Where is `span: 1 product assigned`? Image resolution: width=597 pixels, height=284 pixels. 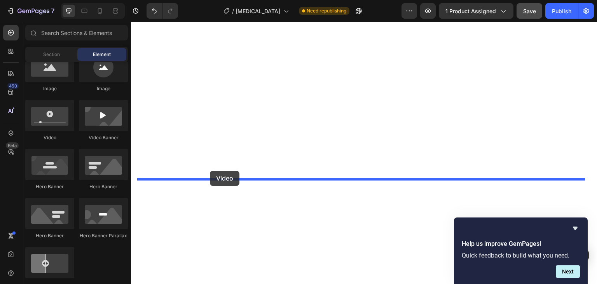
span: 1 product assigned is located at coordinates (471, 11).